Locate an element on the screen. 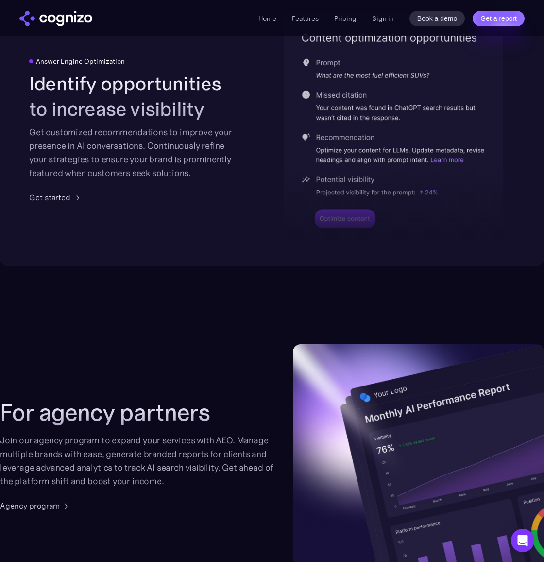 This screenshot has width=544, height=562. a: Sign in is located at coordinates (383, 18).